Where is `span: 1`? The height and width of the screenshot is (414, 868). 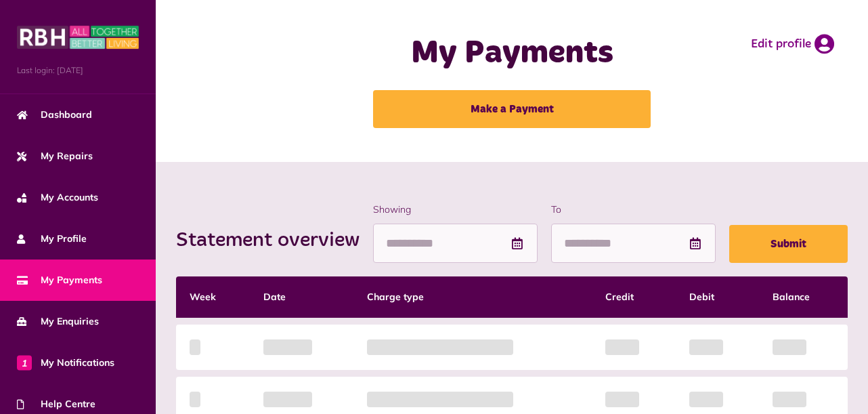
span: 1 is located at coordinates (24, 362).